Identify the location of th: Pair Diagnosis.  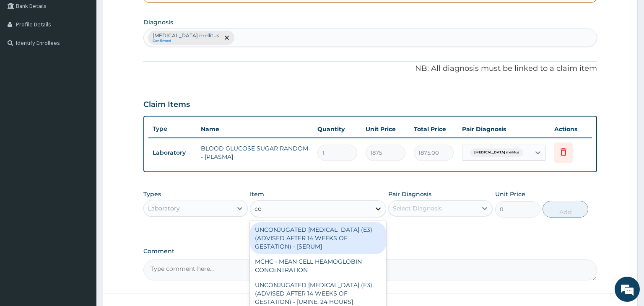
(504, 129).